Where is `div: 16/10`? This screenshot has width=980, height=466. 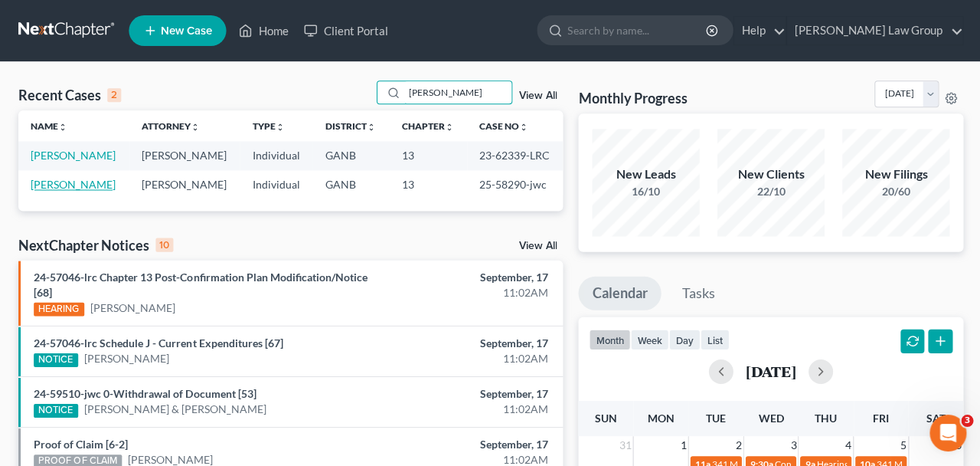 div: 16/10 is located at coordinates (645, 191).